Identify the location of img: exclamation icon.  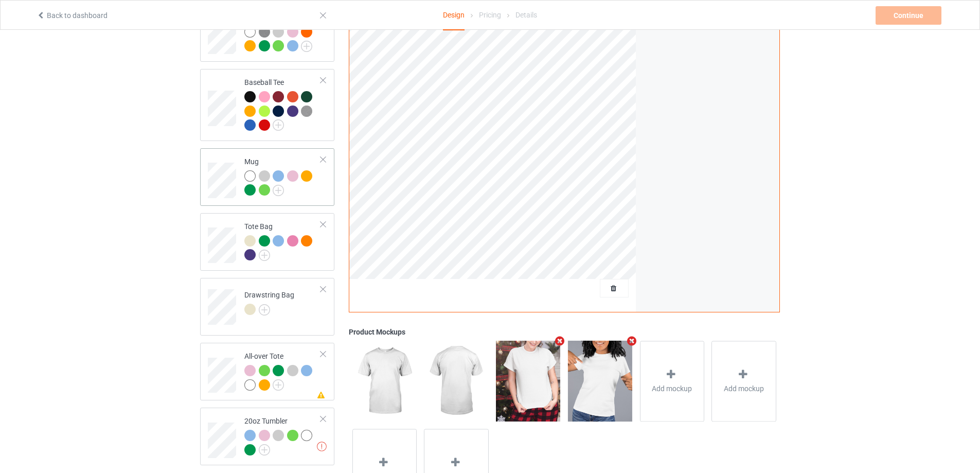
(321, 447).